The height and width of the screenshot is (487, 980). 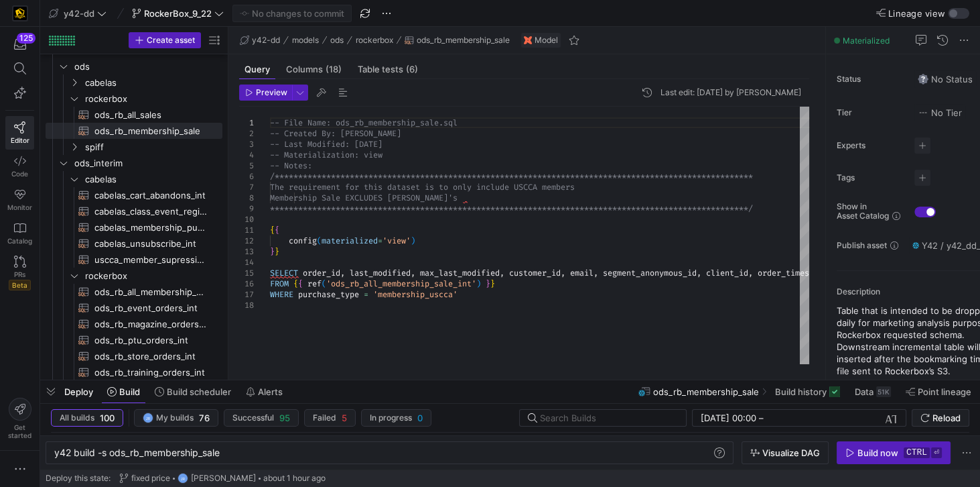 What do you see at coordinates (305, 40) in the screenshot?
I see `span: models` at bounding box center [305, 40].